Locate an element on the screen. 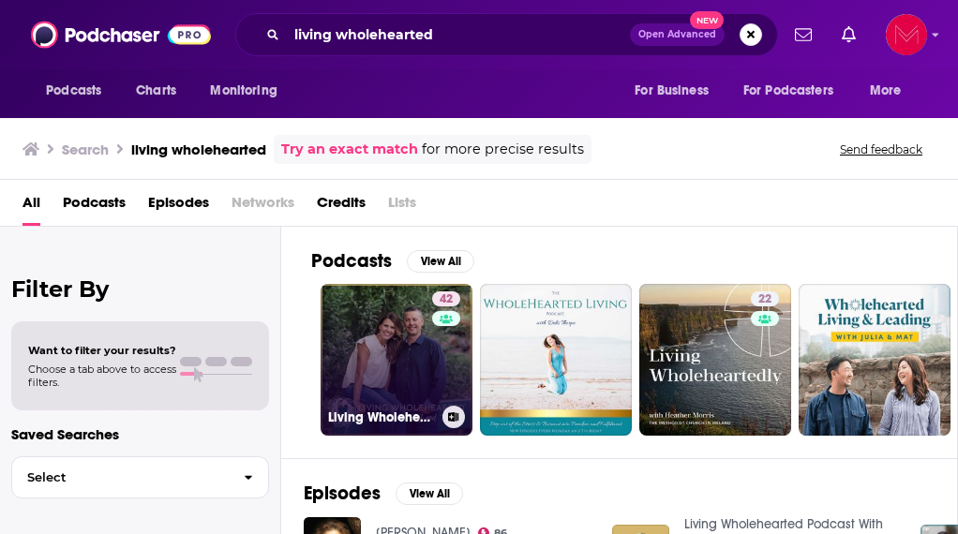 The width and height of the screenshot is (958, 534). span: Logged in as Pamelamcclure is located at coordinates (907, 35).